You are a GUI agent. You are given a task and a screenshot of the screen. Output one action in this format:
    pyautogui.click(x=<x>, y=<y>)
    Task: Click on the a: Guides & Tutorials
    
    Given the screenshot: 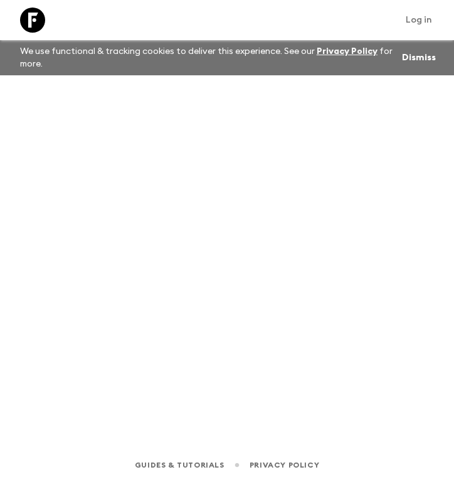 What is the action you would take?
    pyautogui.click(x=179, y=465)
    